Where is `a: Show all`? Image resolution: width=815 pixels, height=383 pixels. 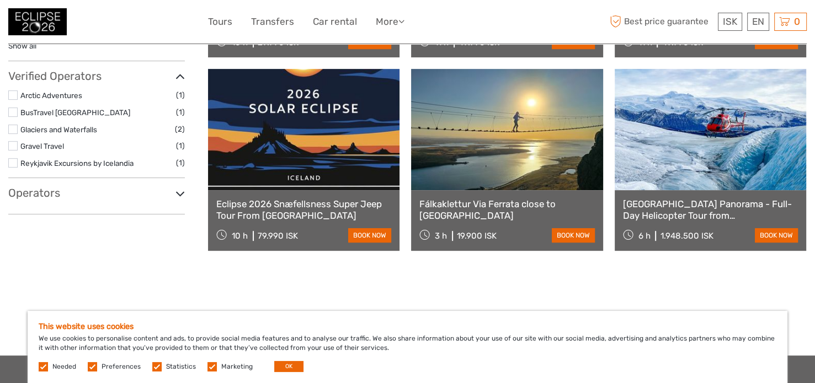 a: Show all is located at coordinates (22, 46).